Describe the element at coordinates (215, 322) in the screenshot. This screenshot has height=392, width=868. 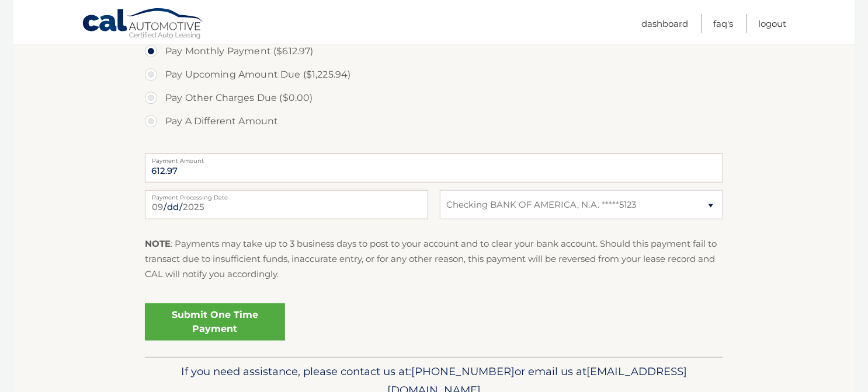
I see `a: Submit One Time Payment` at that location.